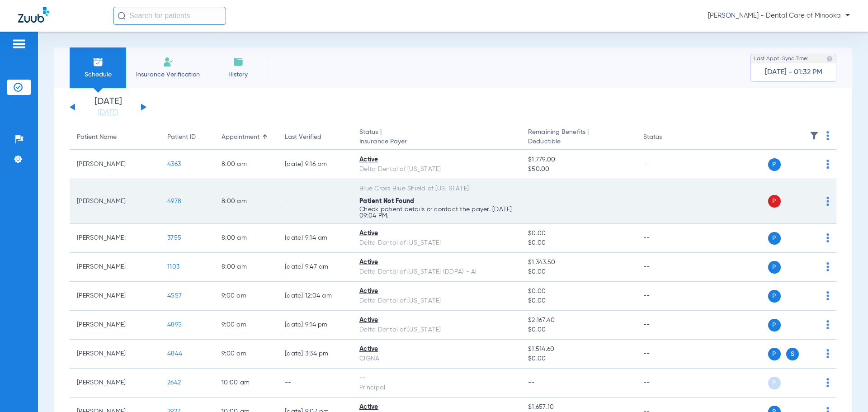 The image size is (868, 412). I want to click on span: 2642, so click(174, 382).